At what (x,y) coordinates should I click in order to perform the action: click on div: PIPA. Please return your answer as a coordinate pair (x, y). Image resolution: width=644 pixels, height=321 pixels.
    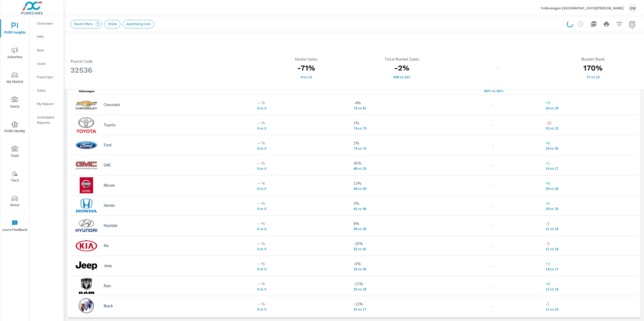
    Looking at the image, I should click on (47, 36).